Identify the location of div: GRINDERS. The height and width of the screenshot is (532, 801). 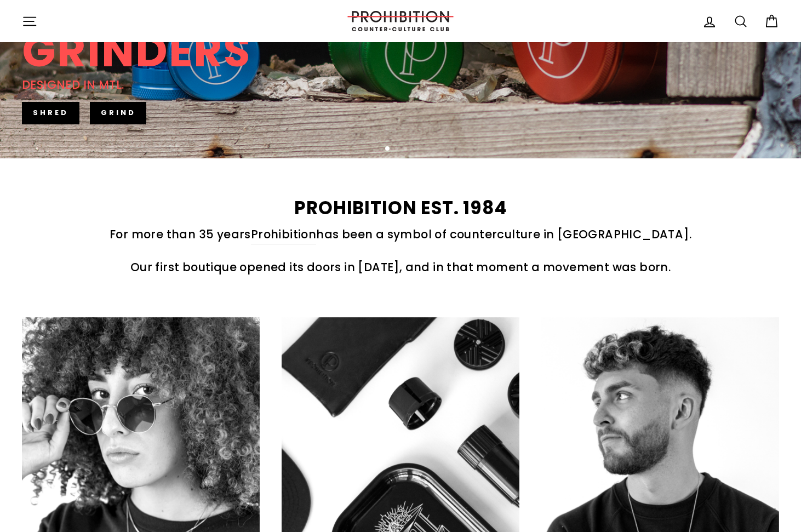
(137, 51).